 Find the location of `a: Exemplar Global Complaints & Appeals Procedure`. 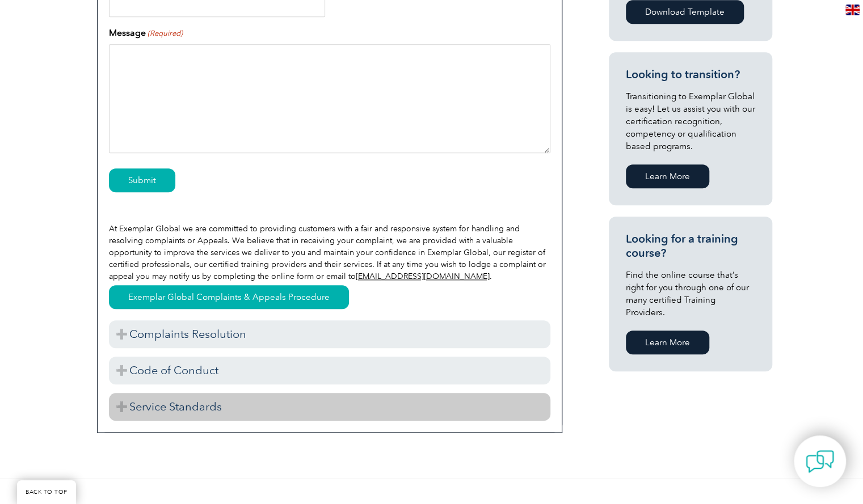

a: Exemplar Global Complaints & Appeals Procedure is located at coordinates (229, 297).